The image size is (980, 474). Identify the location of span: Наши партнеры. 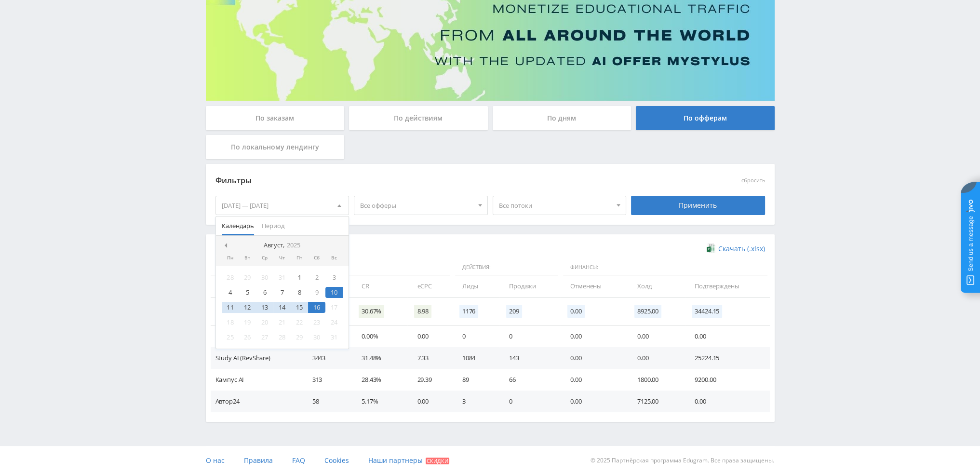
(396, 460).